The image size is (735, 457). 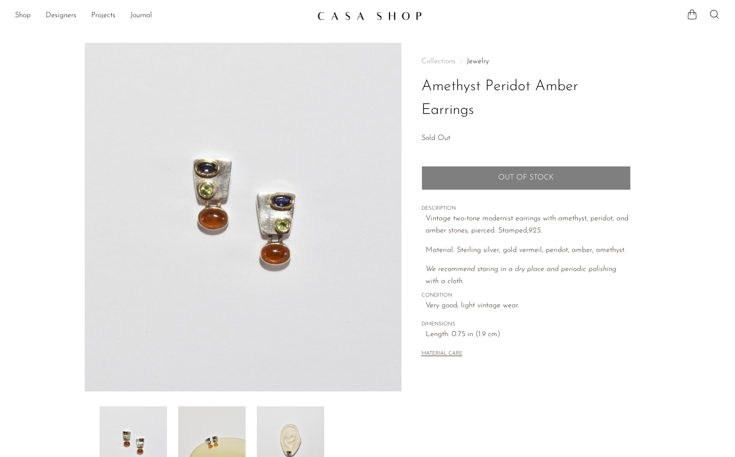 I want to click on nav: Desktop navigation, so click(x=162, y=16).